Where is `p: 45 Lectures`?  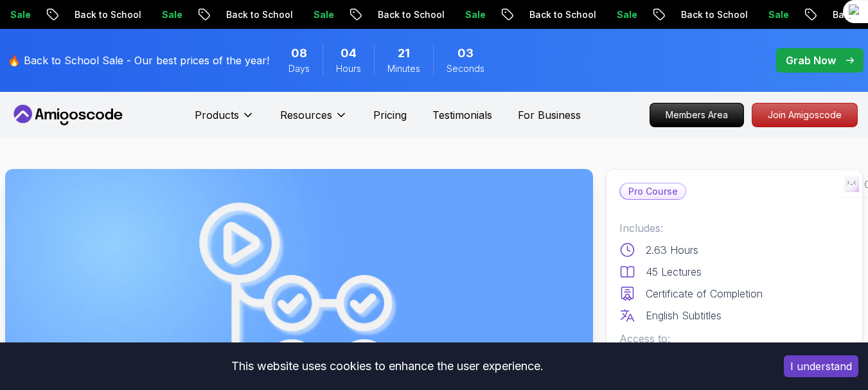 p: 45 Lectures is located at coordinates (674, 272).